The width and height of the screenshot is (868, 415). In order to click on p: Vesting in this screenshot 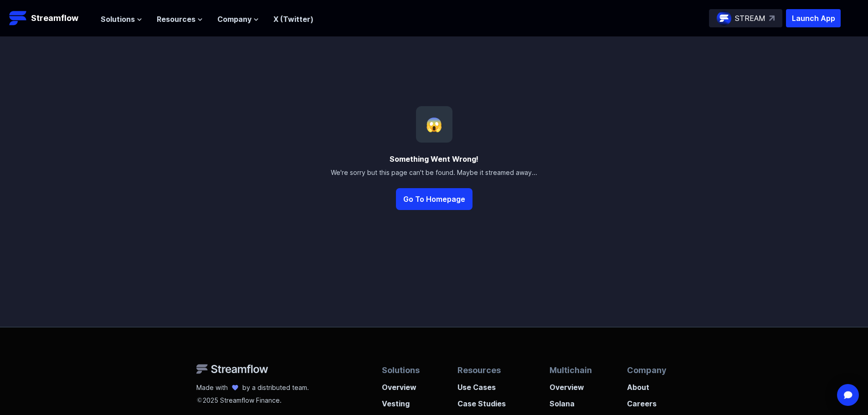, I will do `click(402, 402)`.